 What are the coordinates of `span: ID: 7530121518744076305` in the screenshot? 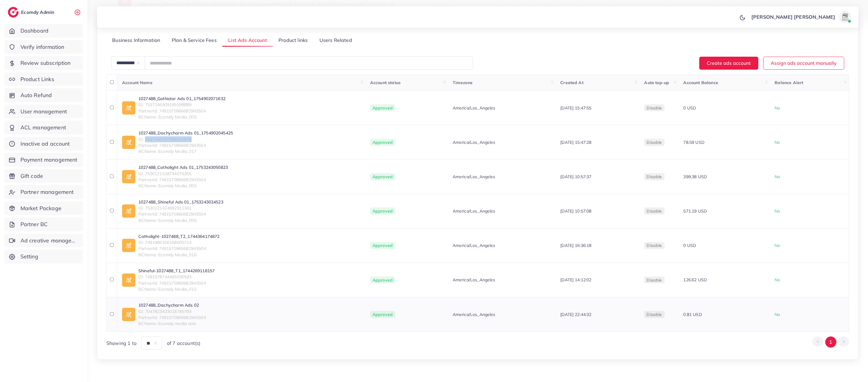 It's located at (183, 174).